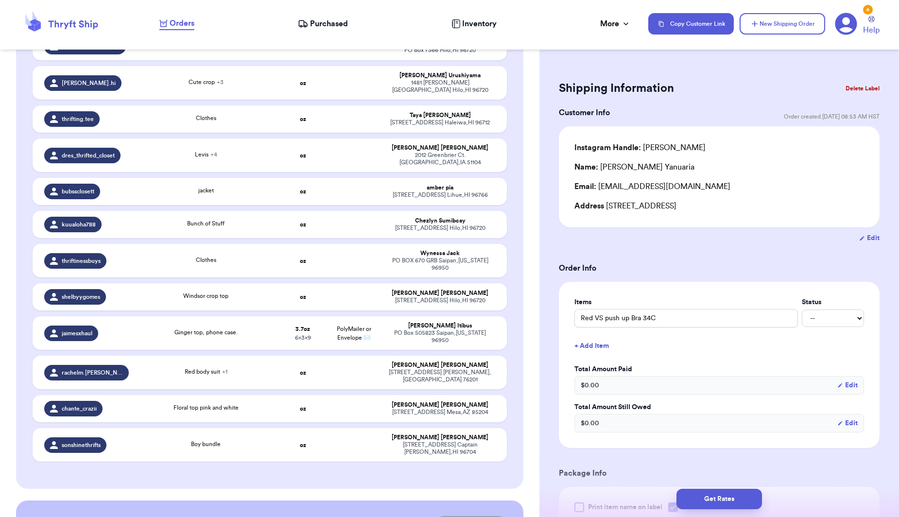  What do you see at coordinates (846, 24) in the screenshot?
I see `a: 6` at bounding box center [846, 24].